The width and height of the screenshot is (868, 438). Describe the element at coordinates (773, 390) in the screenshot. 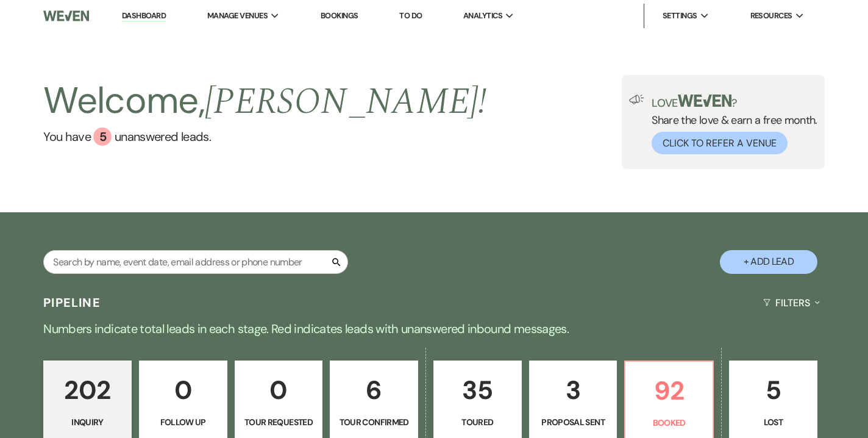

I see `p: 5` at that location.